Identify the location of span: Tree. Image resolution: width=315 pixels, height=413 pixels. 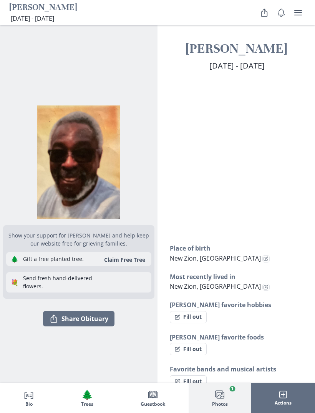
(87, 394).